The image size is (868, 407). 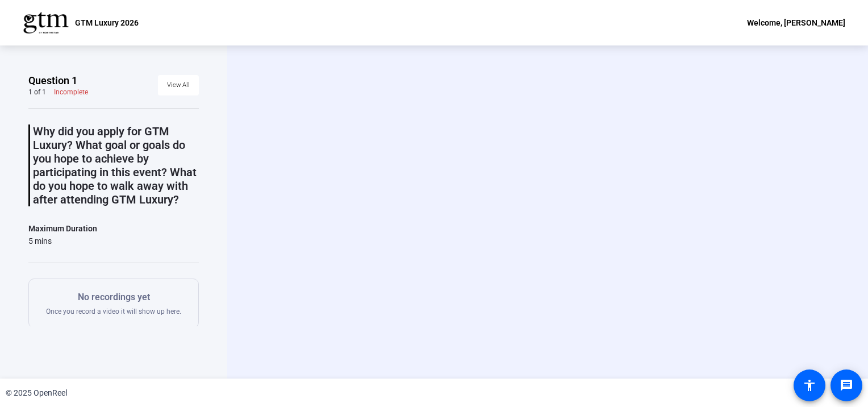 What do you see at coordinates (178, 85) in the screenshot?
I see `span: View All` at bounding box center [178, 85].